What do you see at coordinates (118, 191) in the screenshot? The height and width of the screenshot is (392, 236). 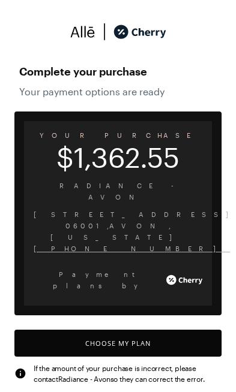 I see `span: Radiance - Avon` at bounding box center [118, 191].